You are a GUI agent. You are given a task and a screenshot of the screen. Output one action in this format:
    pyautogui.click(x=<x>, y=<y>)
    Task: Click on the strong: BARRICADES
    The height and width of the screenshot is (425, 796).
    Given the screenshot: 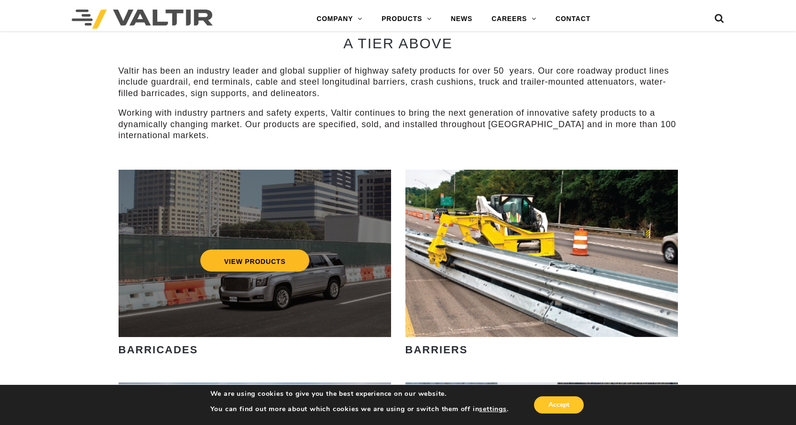 What is the action you would take?
    pyautogui.click(x=158, y=350)
    